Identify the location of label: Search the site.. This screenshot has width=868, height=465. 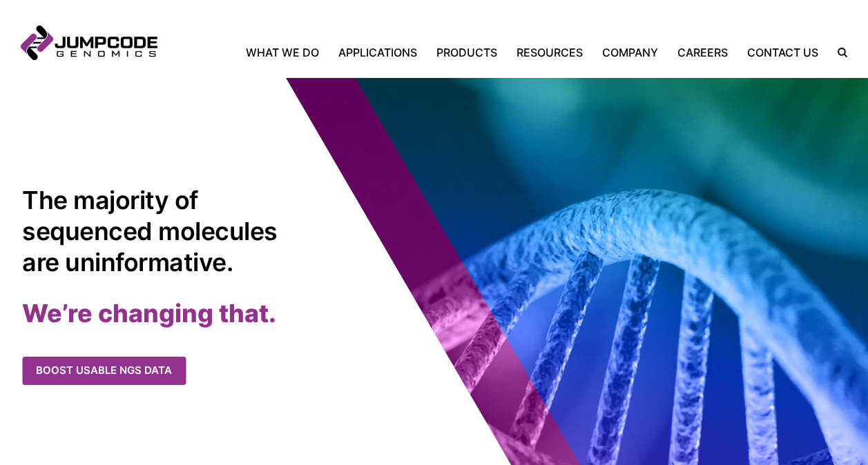
(838, 52).